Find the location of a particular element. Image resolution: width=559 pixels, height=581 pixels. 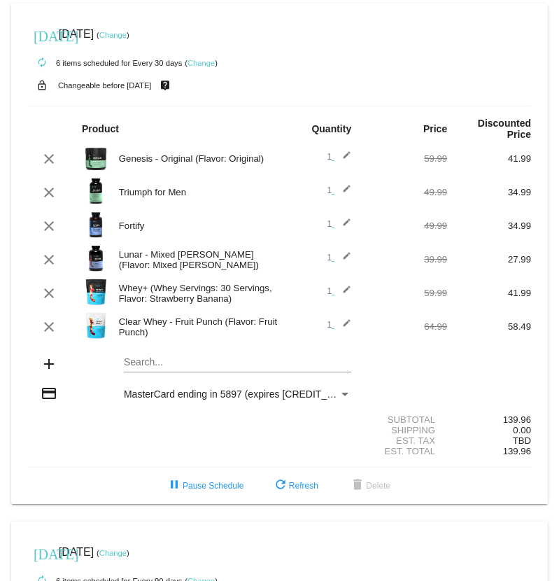

mat-icon: credit_card is located at coordinates (49, 393).